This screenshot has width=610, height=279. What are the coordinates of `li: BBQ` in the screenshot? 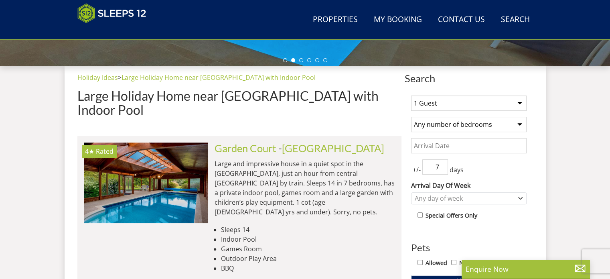 It's located at (308, 268).